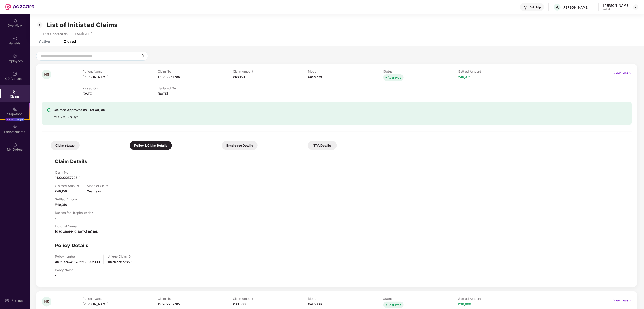  What do you see at coordinates (67, 185) in the screenshot?
I see `p: Claimed Amount` at bounding box center [67, 185].